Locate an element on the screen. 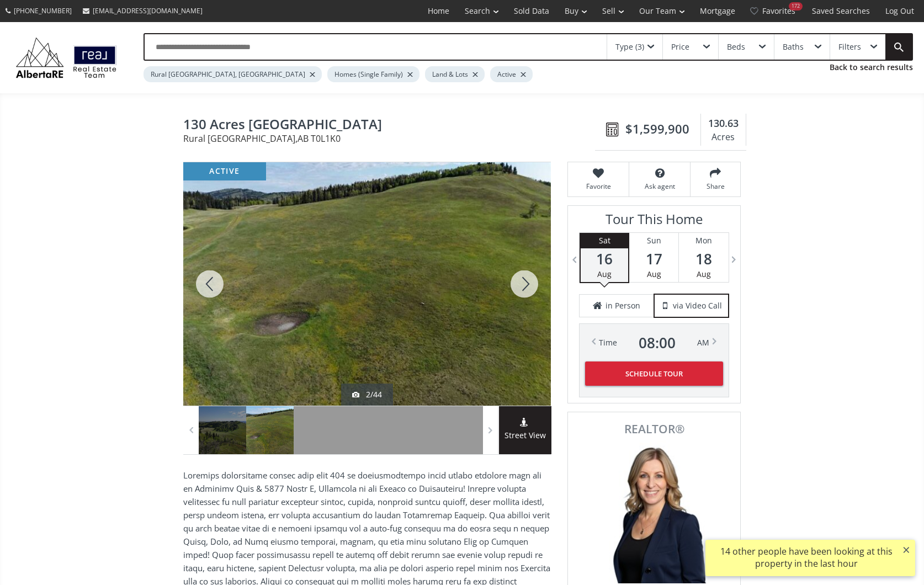 Image resolution: width=924 pixels, height=585 pixels. div: Price is located at coordinates (680, 47).